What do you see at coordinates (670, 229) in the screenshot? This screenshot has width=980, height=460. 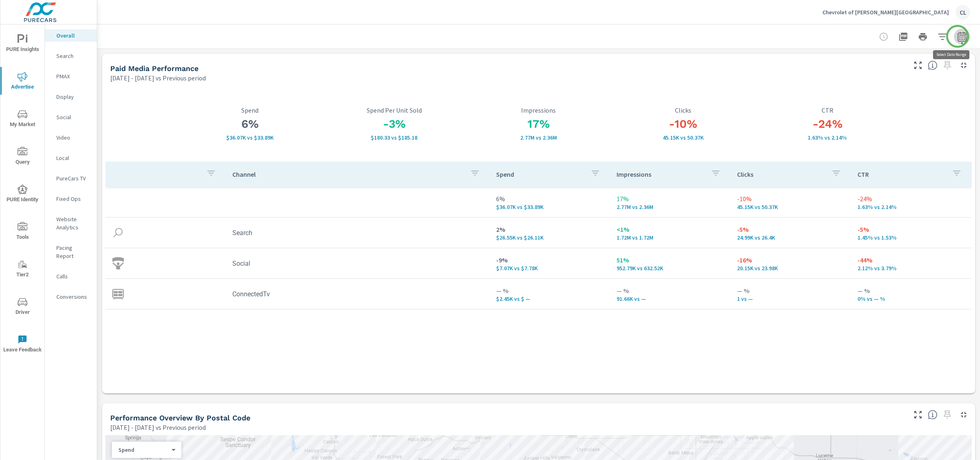 I see `p: <1%` at bounding box center [670, 229].